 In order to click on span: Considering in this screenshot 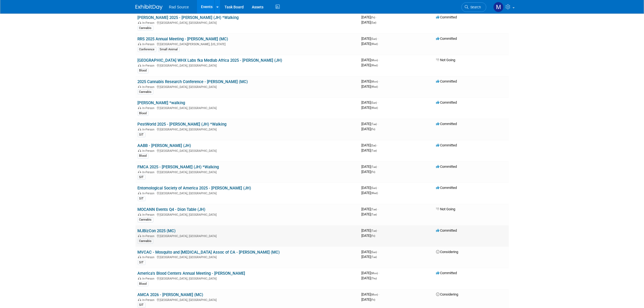, I will do `click(447, 294)`.